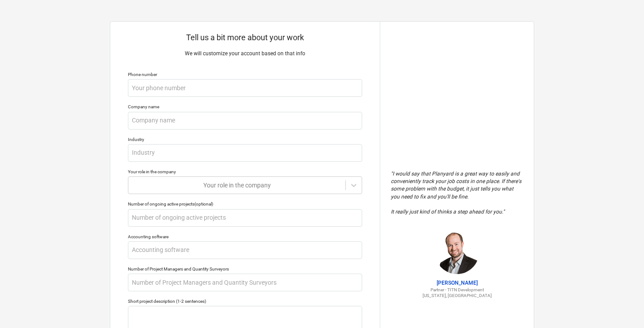 This screenshot has width=644, height=328. What do you see at coordinates (245, 53) in the screenshot?
I see `p: We will customize your account based on that info` at bounding box center [245, 53].